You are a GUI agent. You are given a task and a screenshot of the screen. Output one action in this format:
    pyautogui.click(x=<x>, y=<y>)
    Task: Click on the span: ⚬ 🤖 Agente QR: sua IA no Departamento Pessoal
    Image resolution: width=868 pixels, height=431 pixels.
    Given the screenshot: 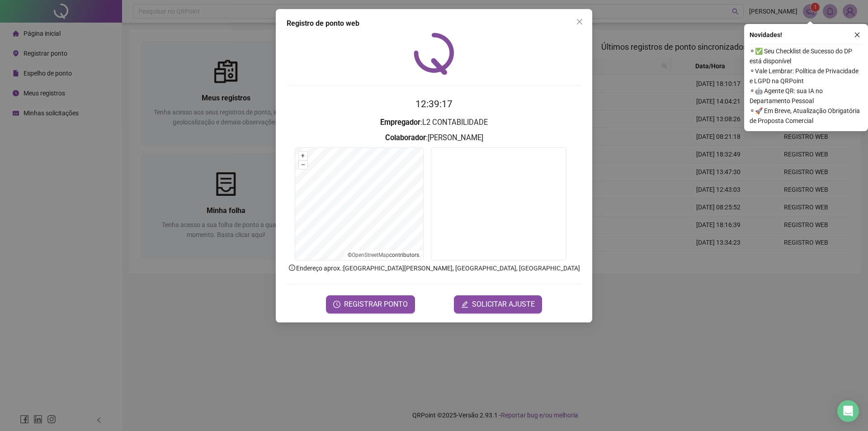 What is the action you would take?
    pyautogui.click(x=806, y=96)
    